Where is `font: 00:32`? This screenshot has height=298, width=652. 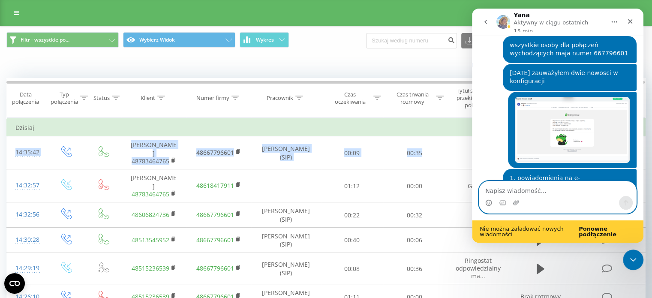
font: 00:32 is located at coordinates (415, 215).